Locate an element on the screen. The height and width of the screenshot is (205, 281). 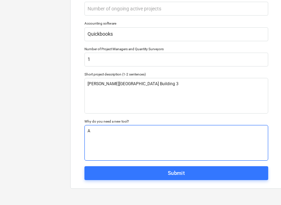
textarea: A is located at coordinates (176, 142).